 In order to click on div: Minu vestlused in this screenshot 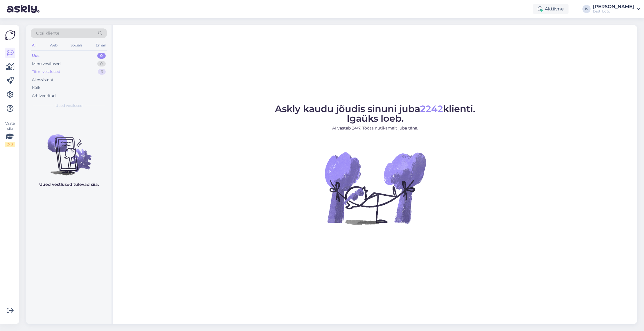, I will do `click(46, 64)`.